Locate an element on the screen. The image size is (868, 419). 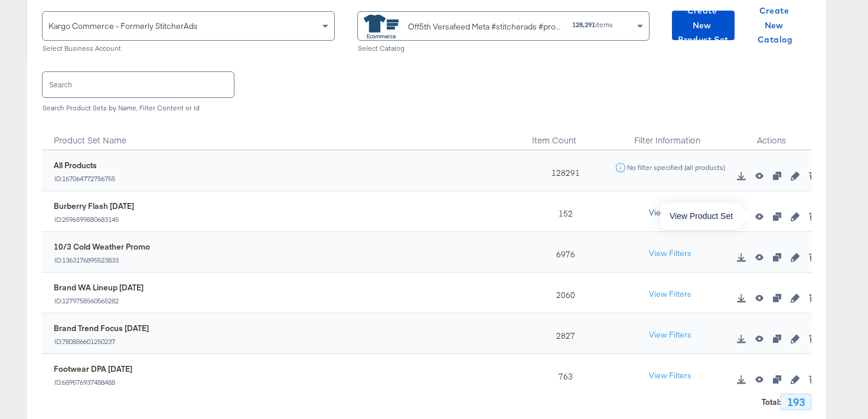
span: Create New Product Set is located at coordinates (703, 25).